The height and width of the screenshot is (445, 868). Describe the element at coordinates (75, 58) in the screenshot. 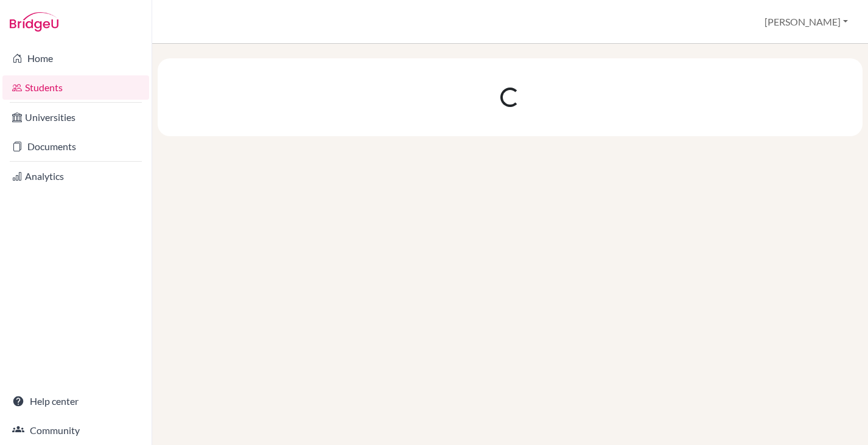

I see `a: Home` at that location.